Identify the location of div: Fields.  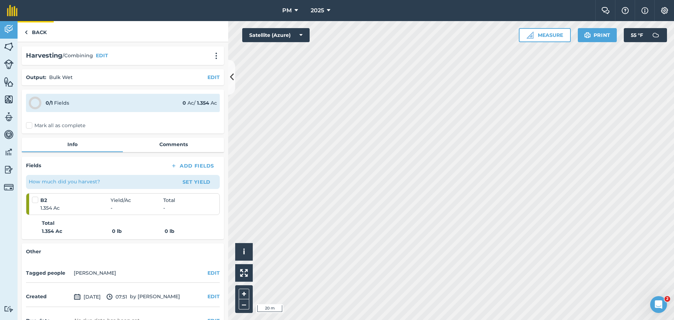
(57, 103).